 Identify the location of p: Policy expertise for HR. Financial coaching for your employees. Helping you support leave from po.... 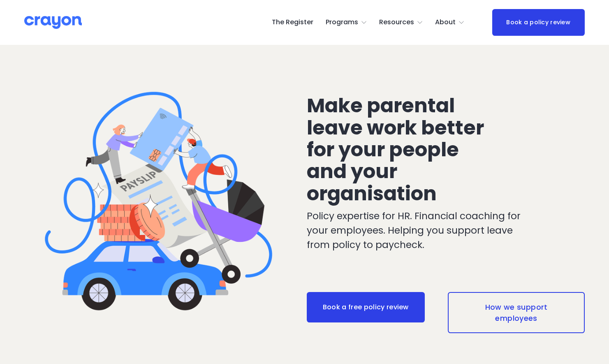
(422, 230).